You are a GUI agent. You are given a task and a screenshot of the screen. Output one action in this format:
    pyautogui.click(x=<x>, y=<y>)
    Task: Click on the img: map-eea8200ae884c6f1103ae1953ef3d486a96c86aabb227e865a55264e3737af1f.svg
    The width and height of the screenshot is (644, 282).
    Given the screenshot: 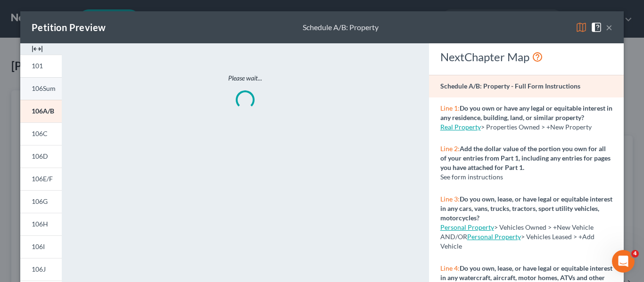 What is the action you would take?
    pyautogui.click(x=581, y=27)
    